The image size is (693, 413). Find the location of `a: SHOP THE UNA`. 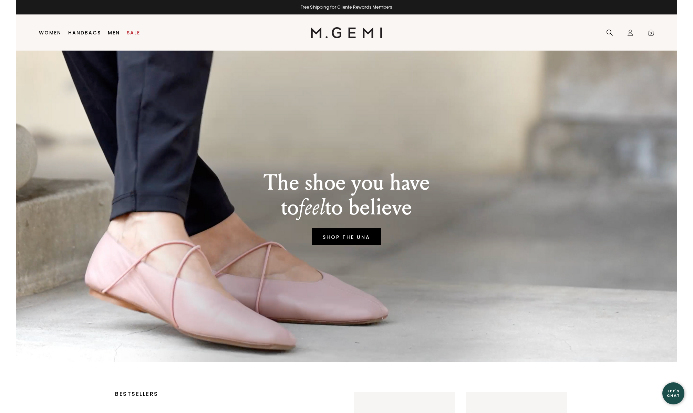

a: SHOP THE UNA is located at coordinates (346, 237).